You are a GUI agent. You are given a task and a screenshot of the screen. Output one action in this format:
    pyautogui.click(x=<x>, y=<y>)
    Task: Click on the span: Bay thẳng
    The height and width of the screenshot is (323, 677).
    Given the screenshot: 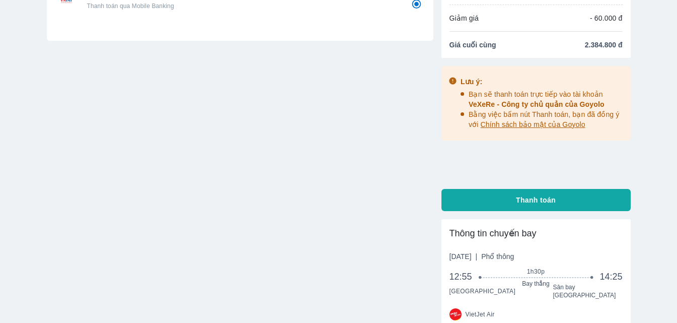 What is the action you would take?
    pyautogui.click(x=536, y=284)
    